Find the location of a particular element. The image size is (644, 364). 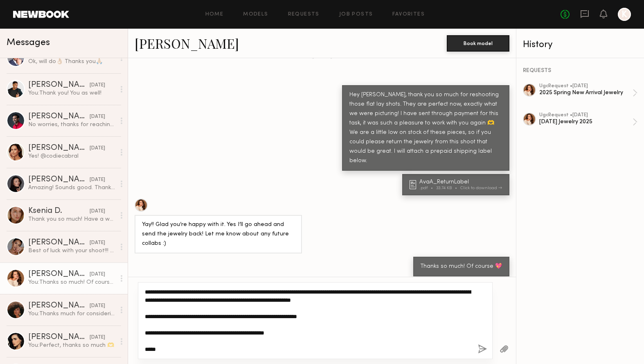

div: Yay!! Glad you’re happy with it. Yes I’ll go ahead and send the jewelry back! Let me know about a... is located at coordinates (218, 235).